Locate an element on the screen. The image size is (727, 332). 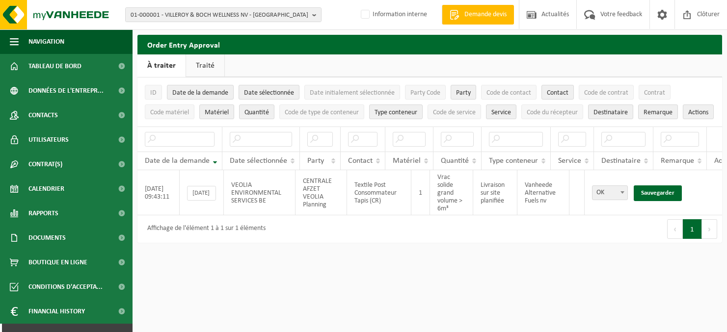
span: OK is located at coordinates (610, 193).